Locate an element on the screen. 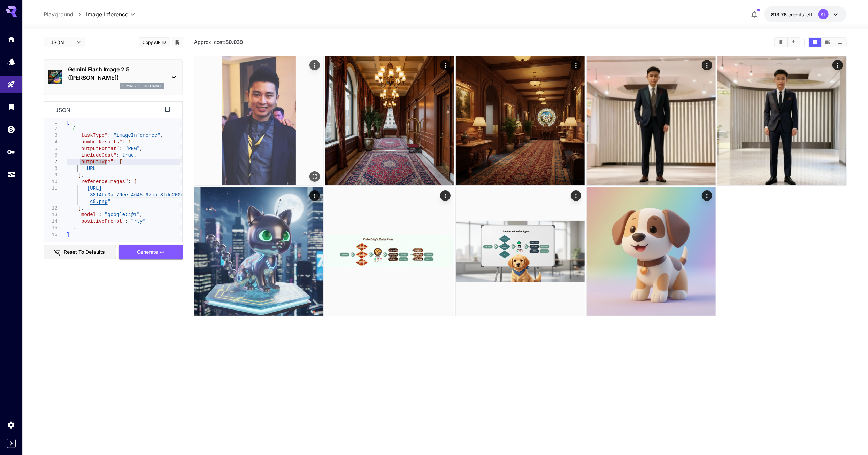  span: Generate is located at coordinates (147, 252).